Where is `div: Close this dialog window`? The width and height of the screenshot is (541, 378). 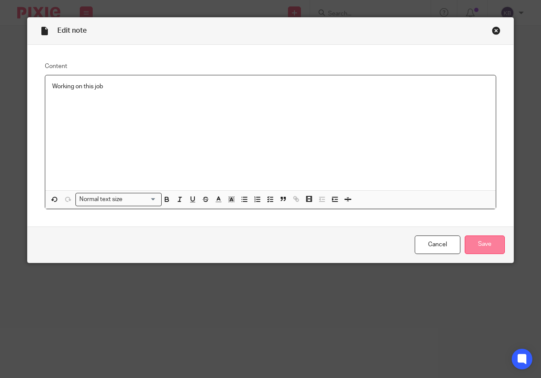
div: Close this dialog window is located at coordinates (496, 31).